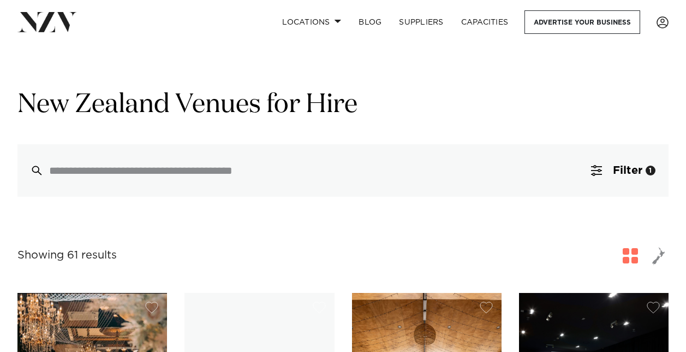 The height and width of the screenshot is (352, 686). I want to click on button: Filter1, so click(623, 170).